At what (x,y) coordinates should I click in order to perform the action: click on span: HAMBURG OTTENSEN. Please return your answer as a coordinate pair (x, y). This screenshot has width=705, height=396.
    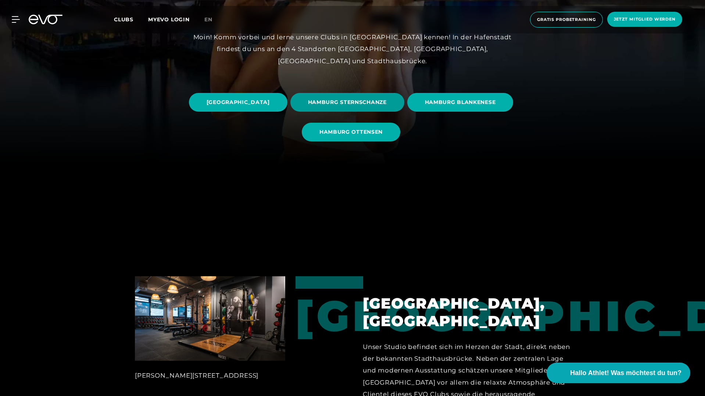
    Looking at the image, I should click on (351, 132).